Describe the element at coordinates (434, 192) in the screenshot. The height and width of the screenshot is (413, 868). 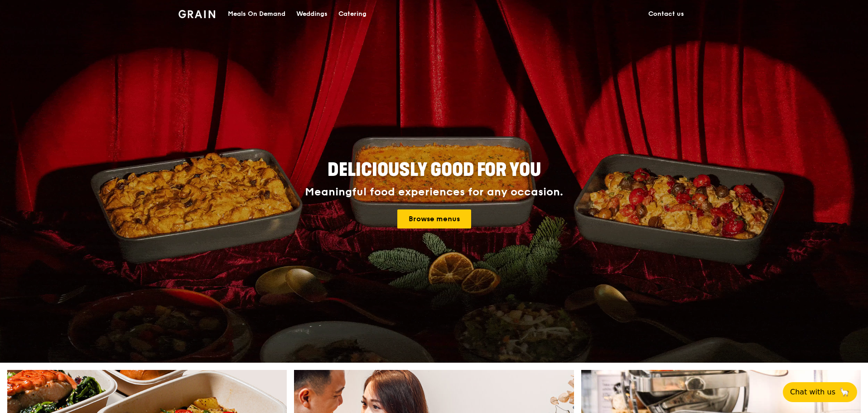
I see `div: Meaningful food experiences for any occasion.` at that location.